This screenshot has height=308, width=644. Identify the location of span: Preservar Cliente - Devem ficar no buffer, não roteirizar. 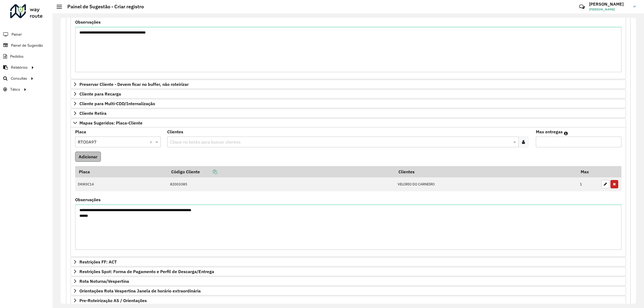
(134, 84).